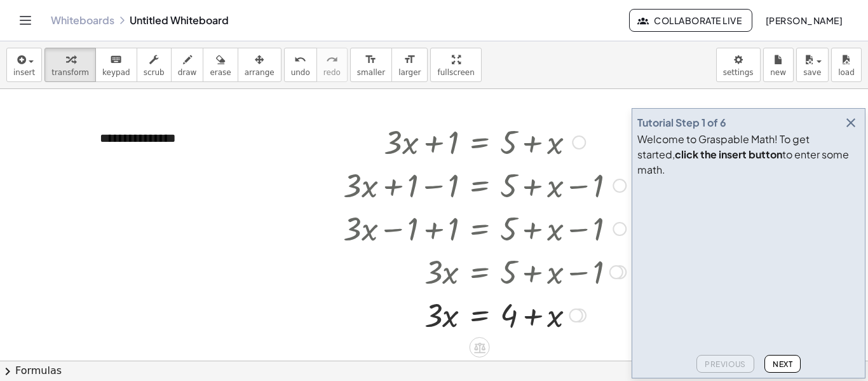  I want to click on button: scrub, so click(154, 65).